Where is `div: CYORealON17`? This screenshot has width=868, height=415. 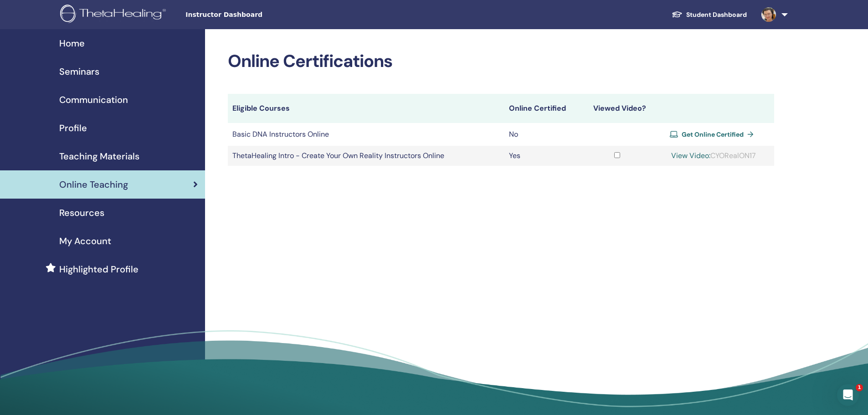 div: CYORealON17 is located at coordinates (713, 156).